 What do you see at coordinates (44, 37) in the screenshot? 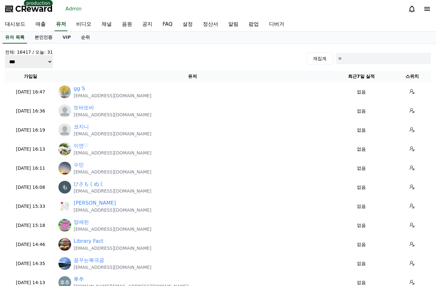
I see `a: 본인인증` at bounding box center [44, 37].